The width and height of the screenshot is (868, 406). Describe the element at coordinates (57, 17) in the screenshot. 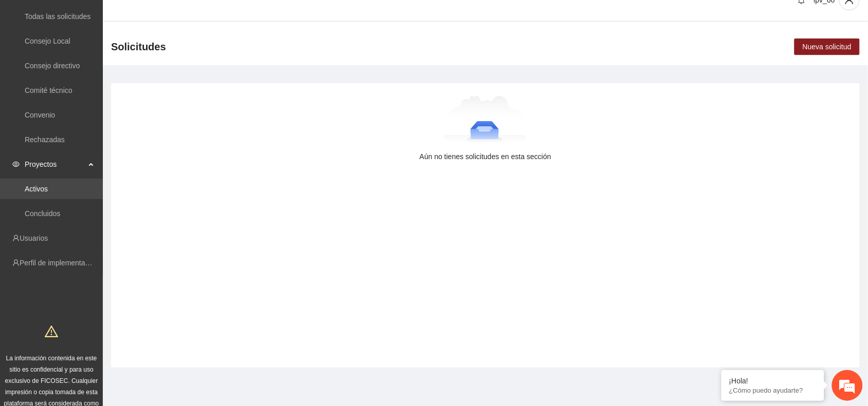

I see `a: Todas las solicitudes` at that location.